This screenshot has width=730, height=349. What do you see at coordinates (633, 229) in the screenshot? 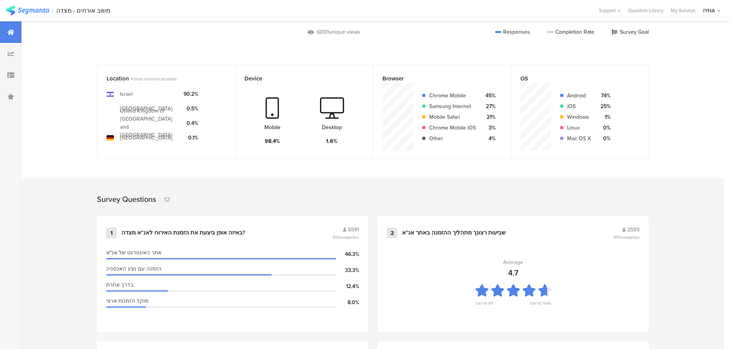
I see `span: 2593` at bounding box center [633, 229].